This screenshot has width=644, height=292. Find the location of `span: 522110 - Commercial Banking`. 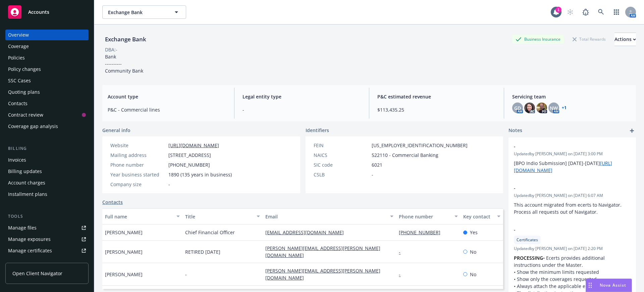

span: 522110 - Commercial Banking is located at coordinates (405, 155).